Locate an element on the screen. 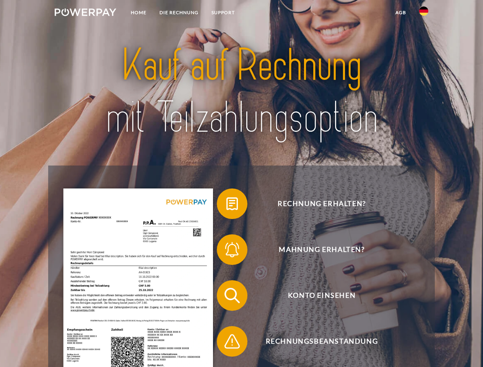  img: de is located at coordinates (424, 11).